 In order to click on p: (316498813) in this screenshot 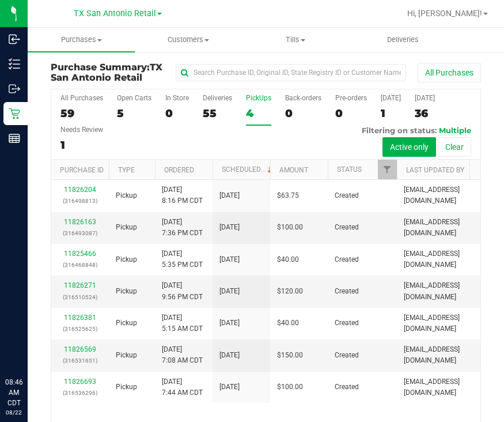, I will do `click(80, 201)`.